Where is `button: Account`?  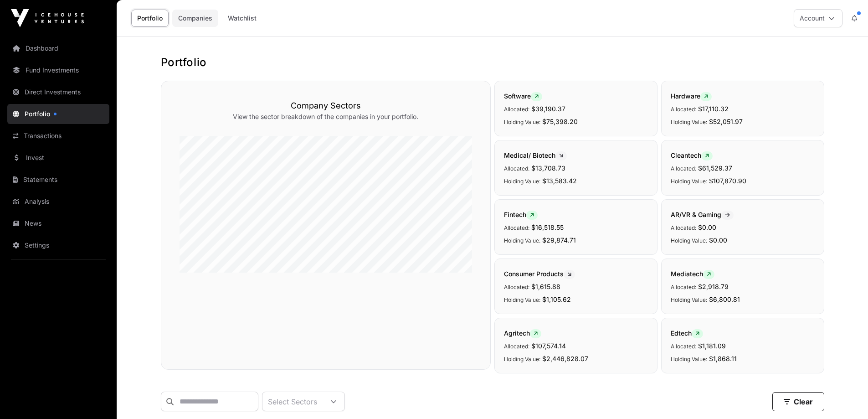
button: Account is located at coordinates (818, 18).